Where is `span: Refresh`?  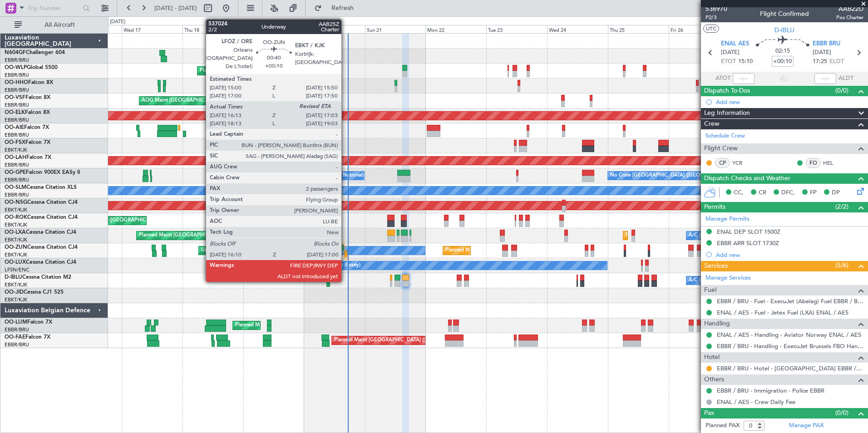 span: Refresh is located at coordinates (342, 8).